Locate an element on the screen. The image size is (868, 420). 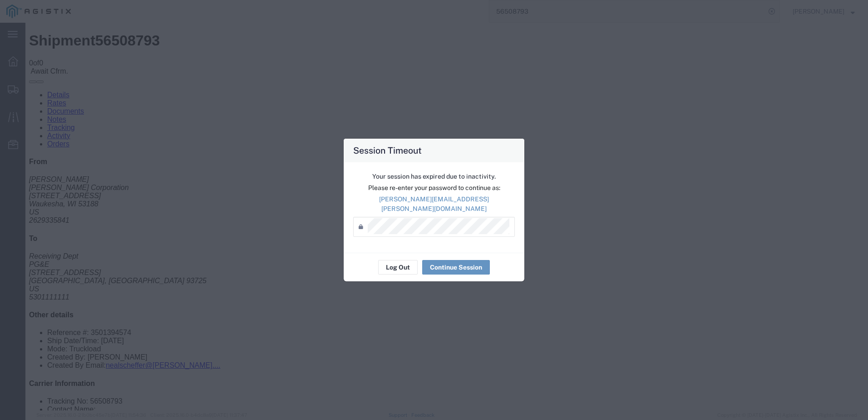
p: Your session has expired due to inactivity. is located at coordinates (434, 176).